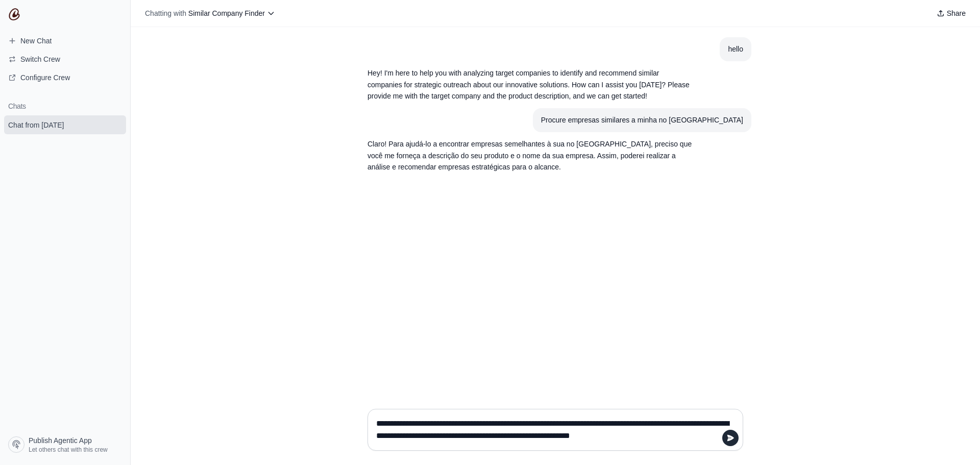 The height and width of the screenshot is (465, 980). What do you see at coordinates (65, 77) in the screenshot?
I see `a: Configure Crew` at bounding box center [65, 77].